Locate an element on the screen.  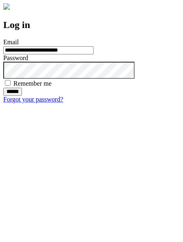
h2: Log in is located at coordinates (91, 25).